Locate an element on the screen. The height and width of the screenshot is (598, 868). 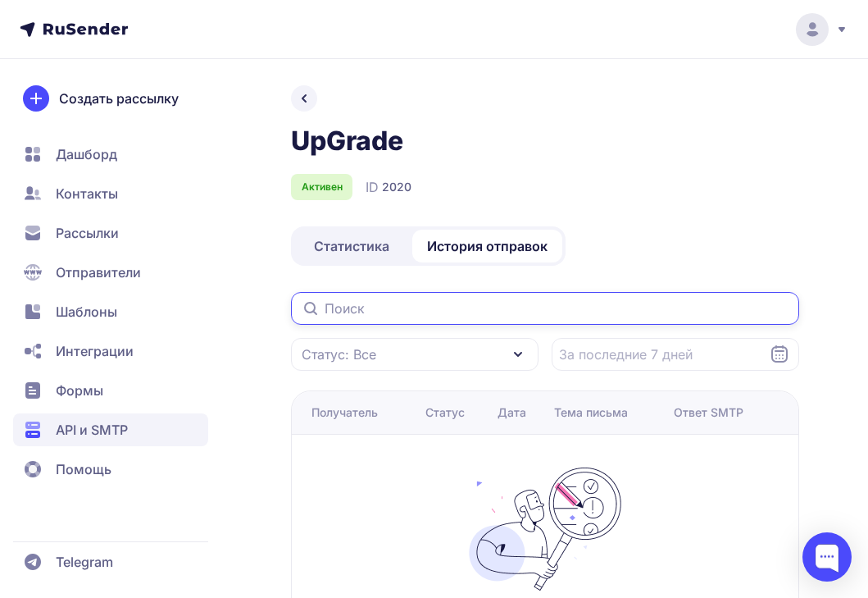
h1: UpGrade is located at coordinates (347, 141).